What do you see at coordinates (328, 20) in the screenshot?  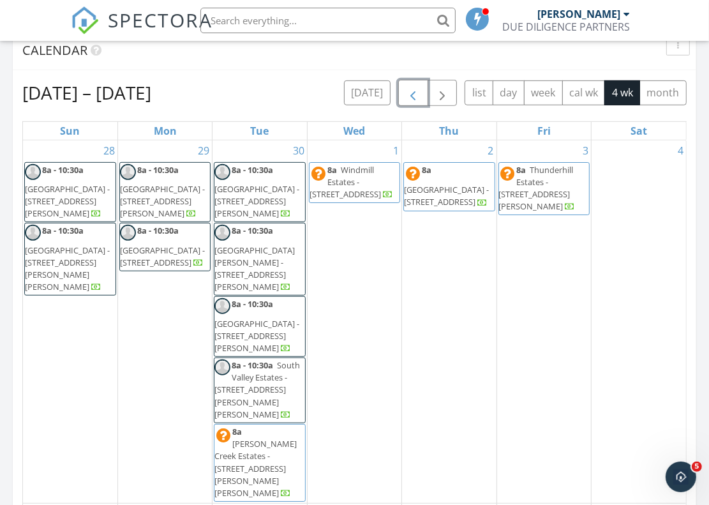 I see `input: Search everything...` at bounding box center [328, 20].